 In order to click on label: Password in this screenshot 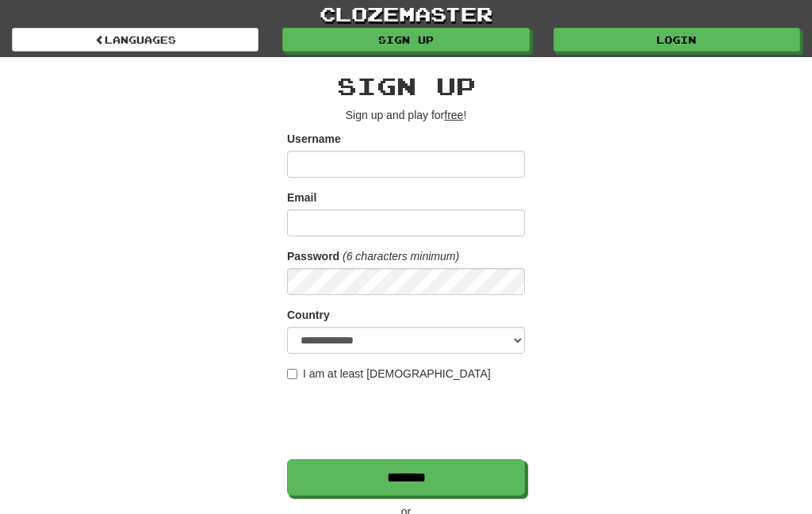, I will do `click(313, 256)`.